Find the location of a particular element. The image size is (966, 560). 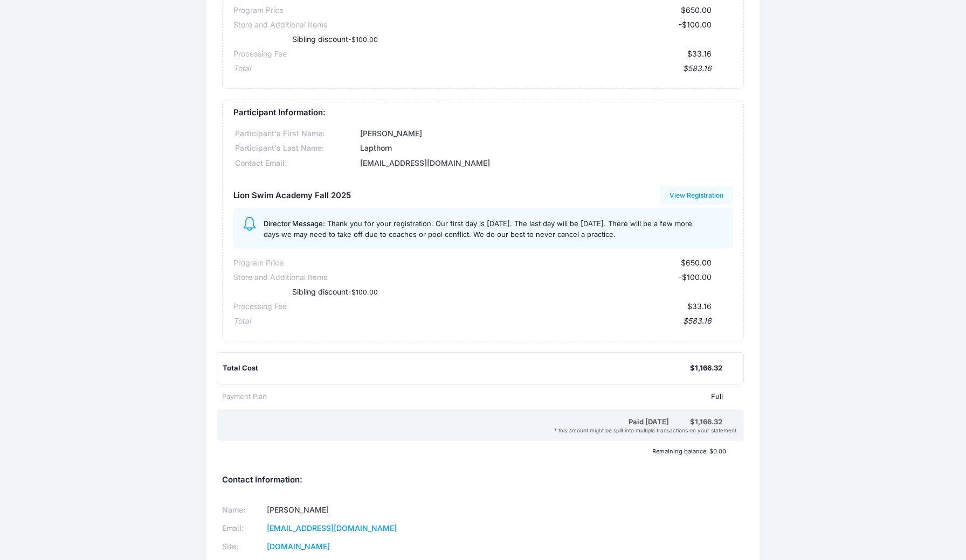

h5: Lion Swim Academy Fall 2025 is located at coordinates (292, 196).